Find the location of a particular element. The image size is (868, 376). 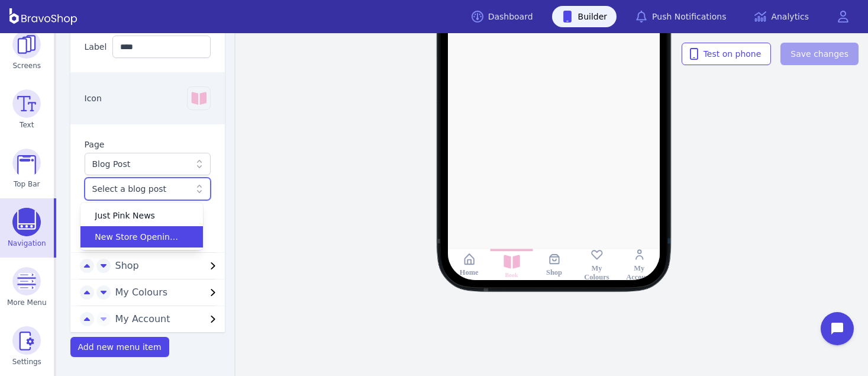

span: Navigation is located at coordinates (27, 243).